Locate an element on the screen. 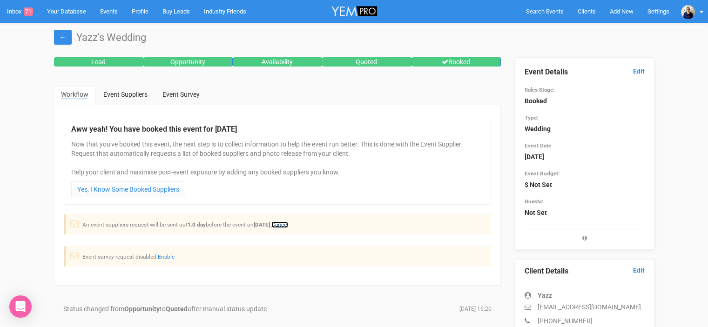 Image resolution: width=708 pixels, height=327 pixels. div: Opportunity is located at coordinates (188, 62).